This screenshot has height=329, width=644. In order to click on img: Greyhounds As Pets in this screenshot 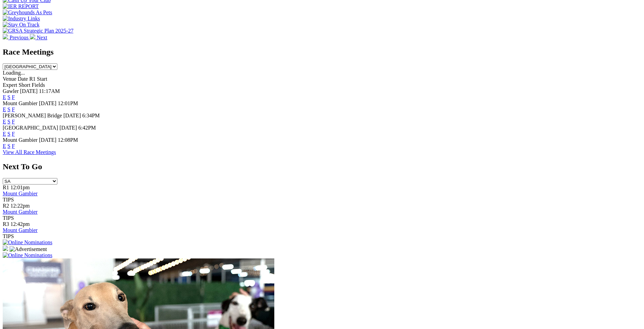, I will do `click(27, 13)`.